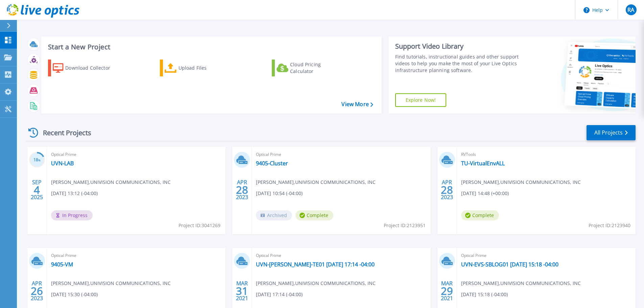  I want to click on a: 9405-Cluster, so click(272, 163).